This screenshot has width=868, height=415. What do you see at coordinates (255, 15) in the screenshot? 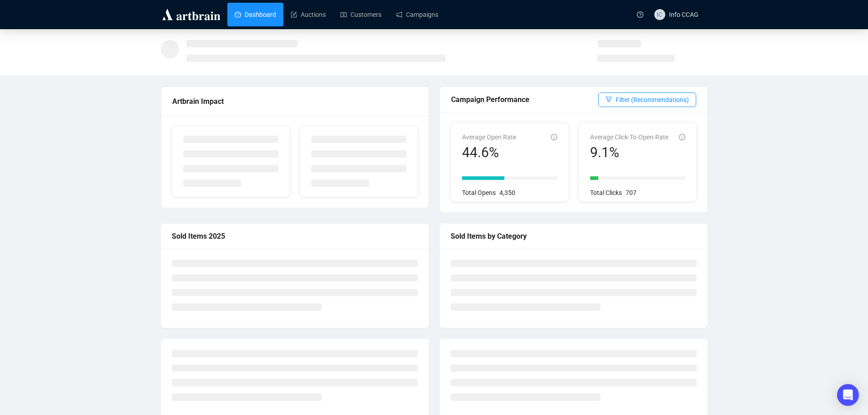
I see `a: Dashboard` at bounding box center [255, 15].